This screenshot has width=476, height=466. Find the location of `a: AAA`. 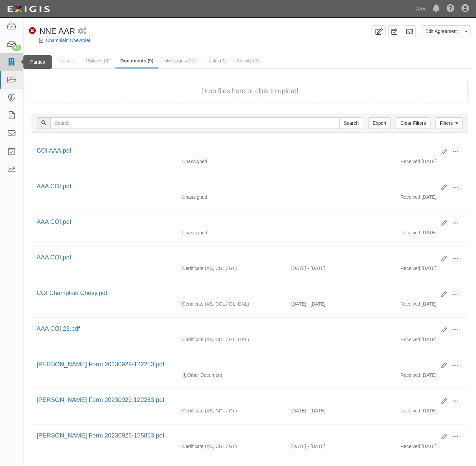

a: AAA is located at coordinates (421, 9).